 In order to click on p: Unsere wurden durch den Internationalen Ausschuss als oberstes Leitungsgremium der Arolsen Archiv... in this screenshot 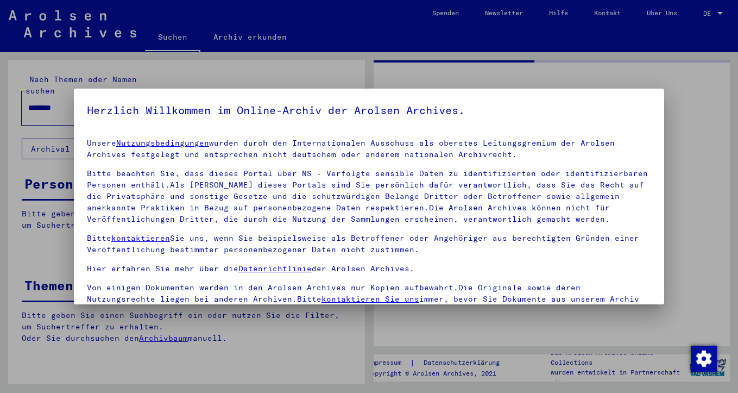, I will do `click(369, 149)`.